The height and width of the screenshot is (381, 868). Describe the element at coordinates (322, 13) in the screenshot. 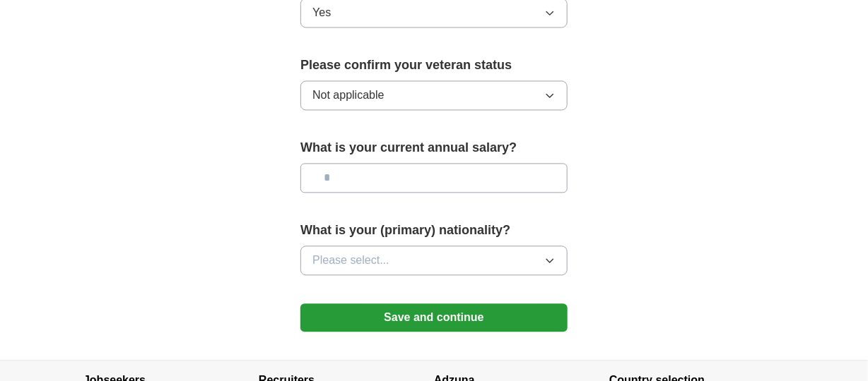

I see `span: Yes` at that location.